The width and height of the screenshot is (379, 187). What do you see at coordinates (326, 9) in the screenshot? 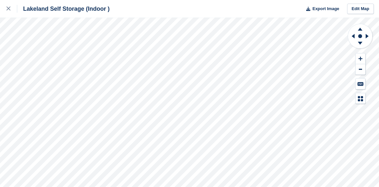
I see `span: Export Image` at bounding box center [326, 9].